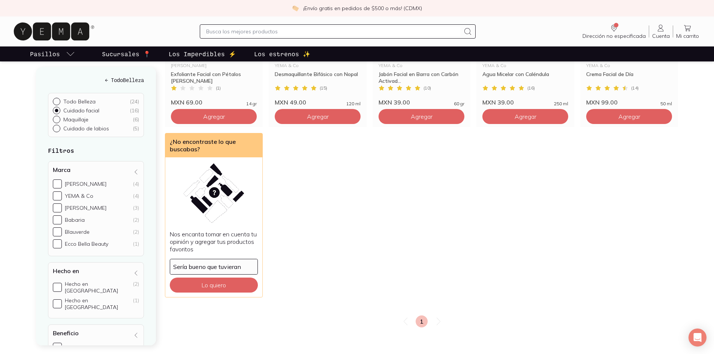 The height and width of the screenshot is (354, 714). I want to click on p: Maquillaje, so click(76, 120).